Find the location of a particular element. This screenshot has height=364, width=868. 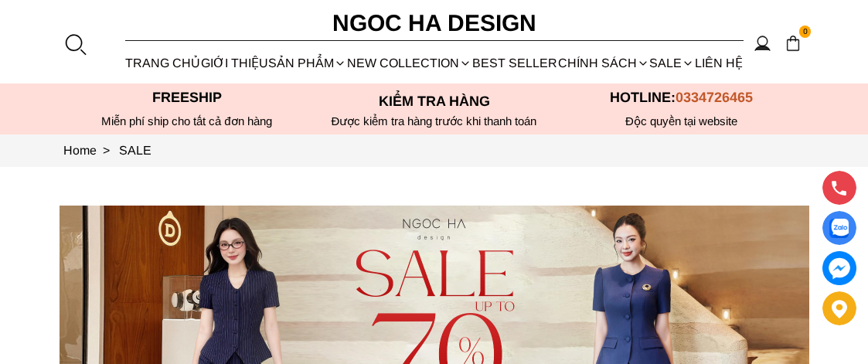

span: 0334726465 is located at coordinates (714, 98).